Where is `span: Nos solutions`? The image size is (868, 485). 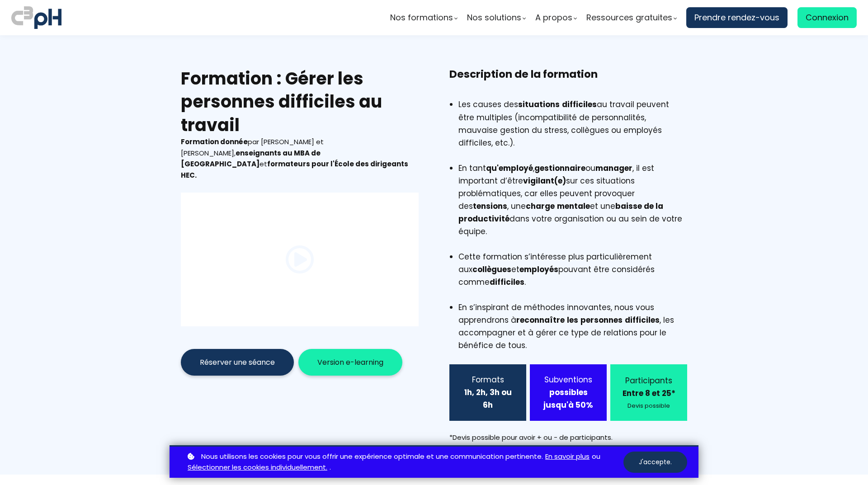
span: Nos solutions is located at coordinates (494, 17).